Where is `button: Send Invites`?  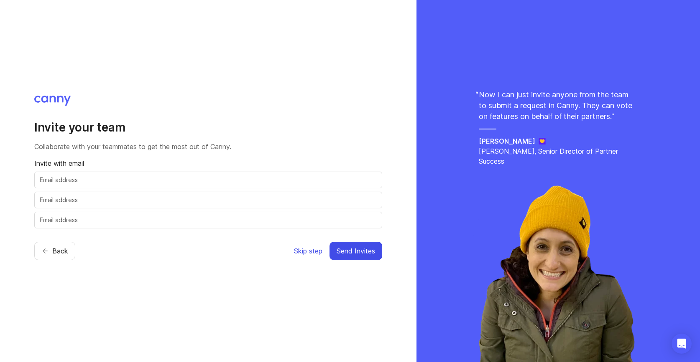
button: Send Invites is located at coordinates (356, 251).